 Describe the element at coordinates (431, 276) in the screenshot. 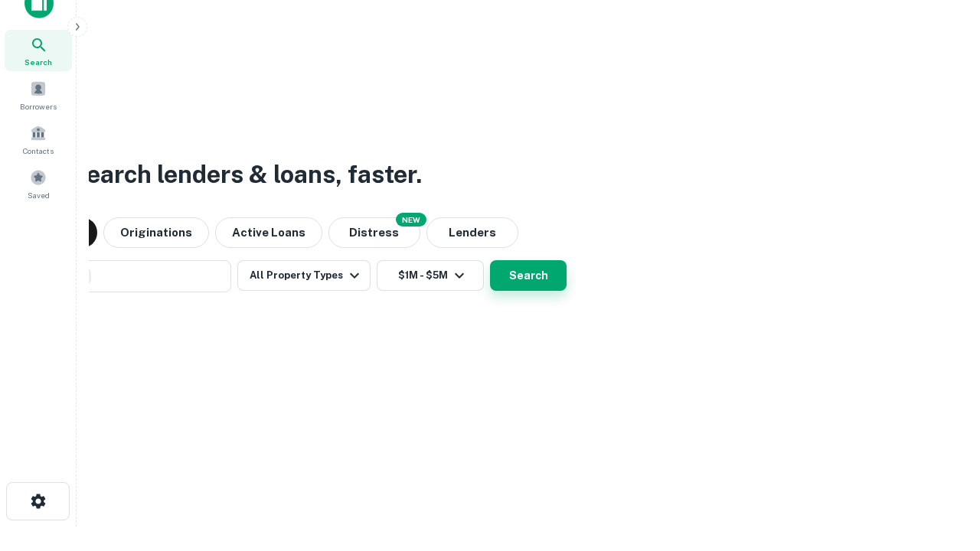

I see `button: $1M - $5M` at that location.